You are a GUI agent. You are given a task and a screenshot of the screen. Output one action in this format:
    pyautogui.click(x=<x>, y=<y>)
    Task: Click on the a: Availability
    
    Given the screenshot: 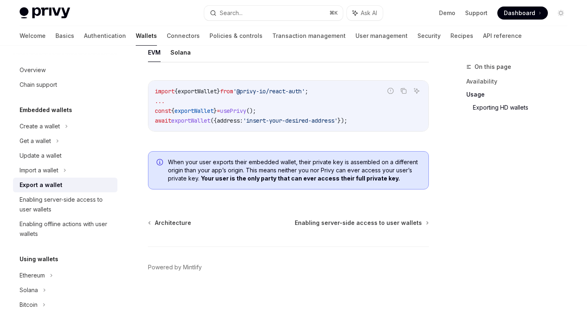 What is the action you would take?
    pyautogui.click(x=520, y=82)
    